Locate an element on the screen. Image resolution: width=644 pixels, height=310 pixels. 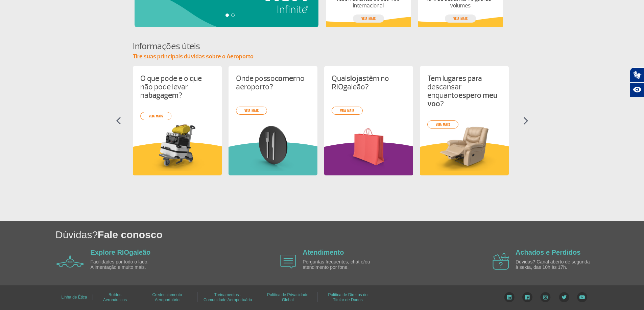
div: Plugin de acessibilidade da Hand Talk. is located at coordinates (637, 83).